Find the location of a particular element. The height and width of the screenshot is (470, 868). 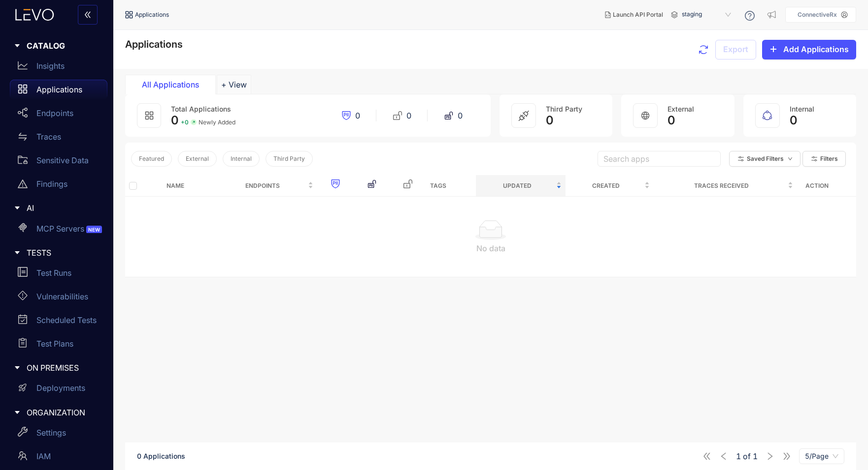

div: CATALOG is located at coordinates (56, 46).